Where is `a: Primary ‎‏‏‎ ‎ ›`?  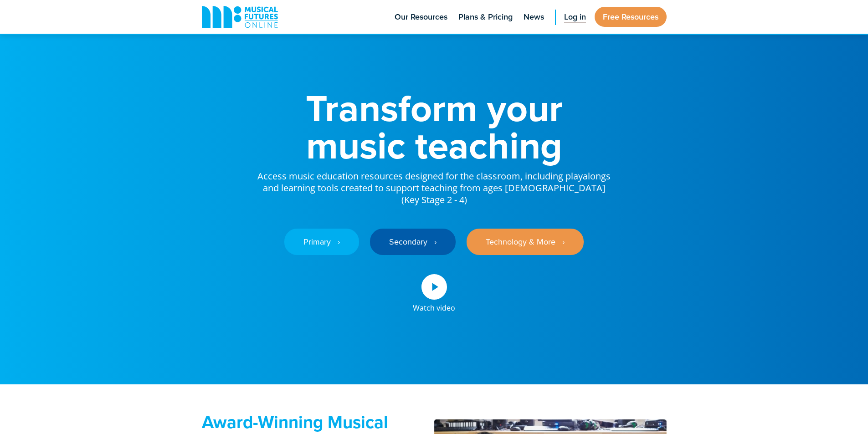 a: Primary ‎‏‏‎ ‎ › is located at coordinates (322, 242).